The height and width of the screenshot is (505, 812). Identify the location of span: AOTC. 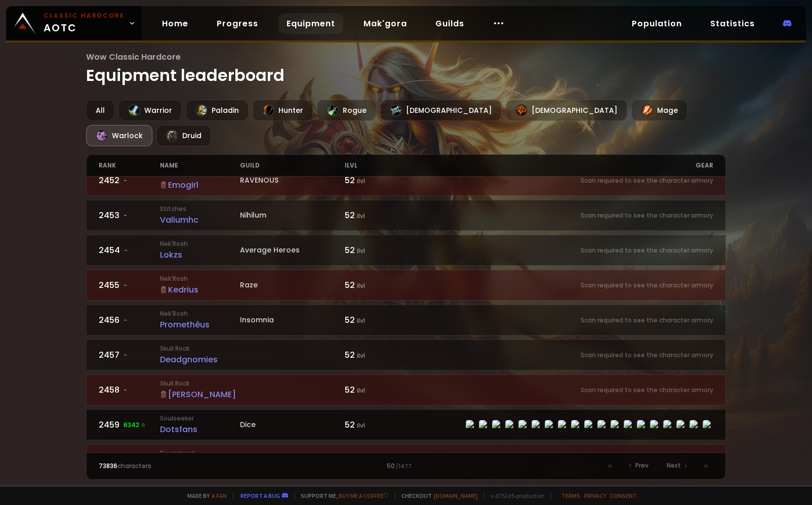
(84, 24).